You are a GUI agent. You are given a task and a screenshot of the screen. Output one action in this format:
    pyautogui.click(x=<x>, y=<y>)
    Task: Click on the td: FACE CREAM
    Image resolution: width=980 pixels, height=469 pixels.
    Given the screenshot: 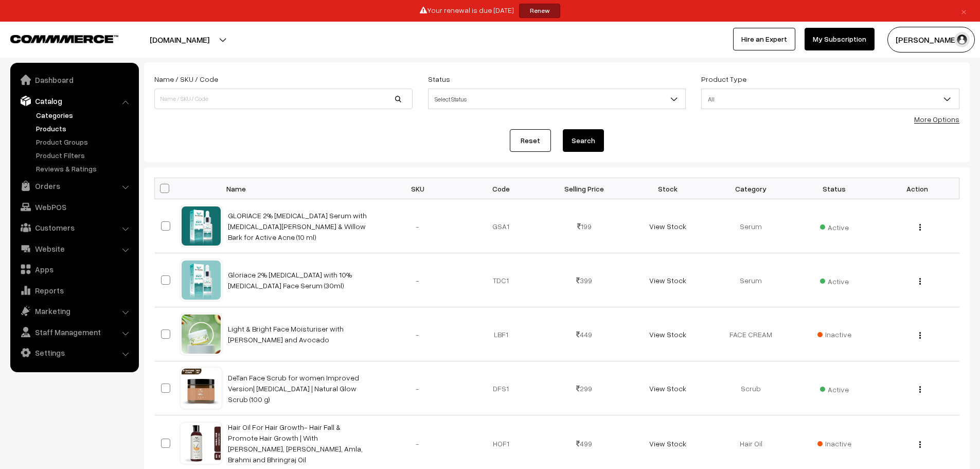 What is the action you would take?
    pyautogui.click(x=751, y=334)
    